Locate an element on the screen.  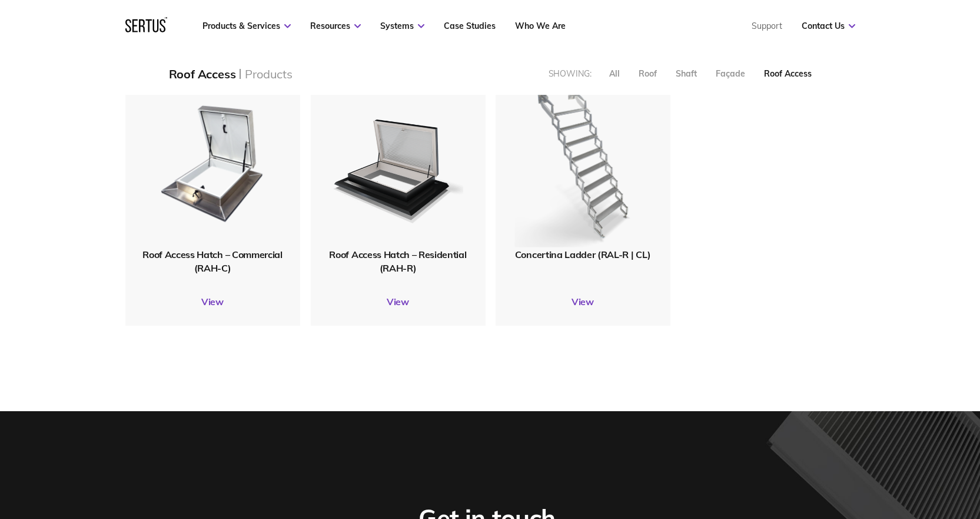
a: Products & Services is located at coordinates (247, 26).